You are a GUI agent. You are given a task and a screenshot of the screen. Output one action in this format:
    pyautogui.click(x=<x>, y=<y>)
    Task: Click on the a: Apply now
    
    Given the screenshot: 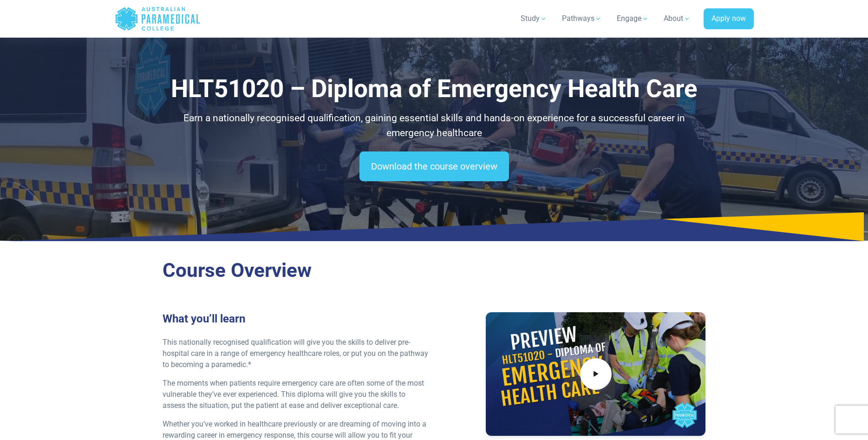 What is the action you would take?
    pyautogui.click(x=729, y=19)
    